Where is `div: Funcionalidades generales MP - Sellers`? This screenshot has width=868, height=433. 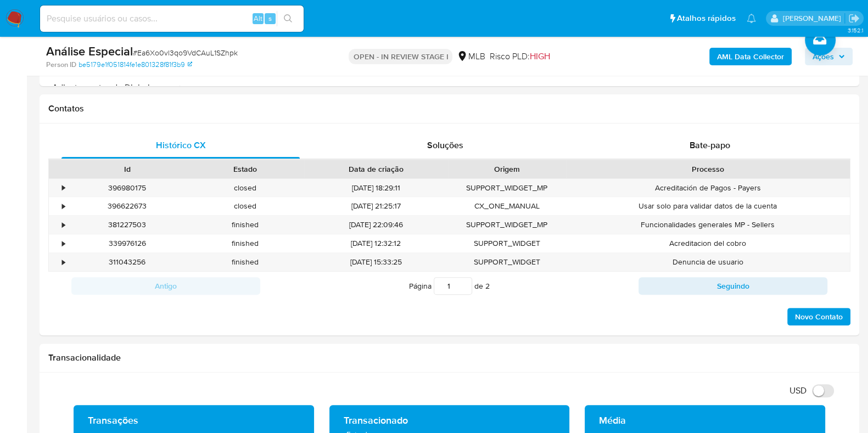
div: Funcionalidades generales MP - Sellers is located at coordinates (707, 225).